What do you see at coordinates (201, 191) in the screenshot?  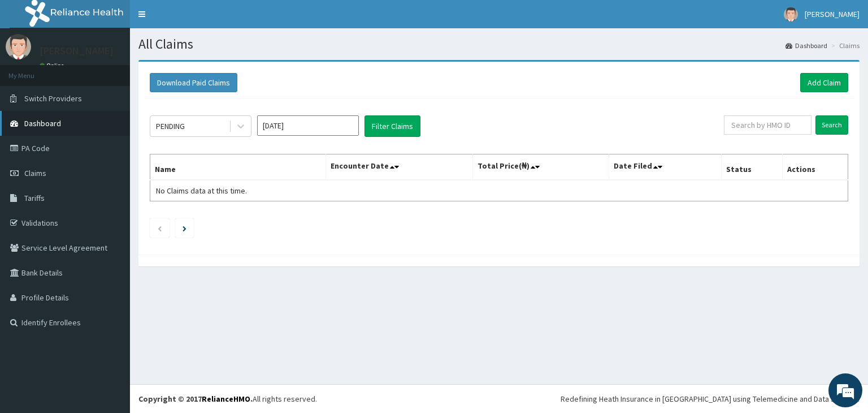 I see `span: No Claims data at this time.` at bounding box center [201, 191].